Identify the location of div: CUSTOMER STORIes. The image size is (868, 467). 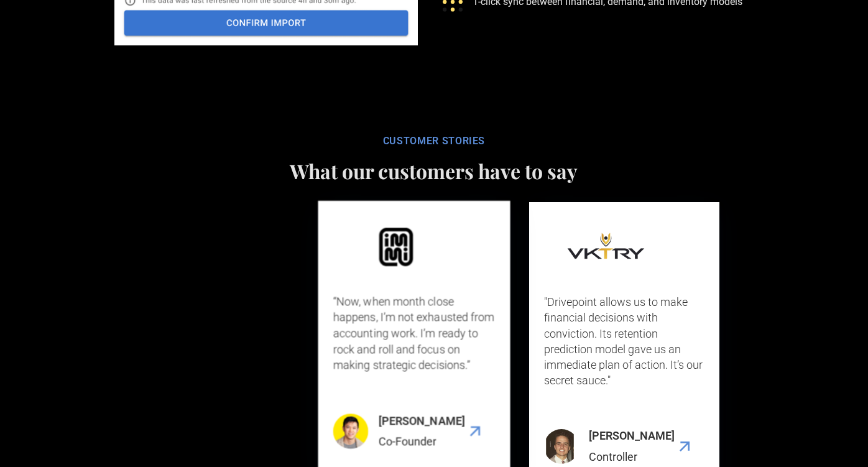
(434, 141).